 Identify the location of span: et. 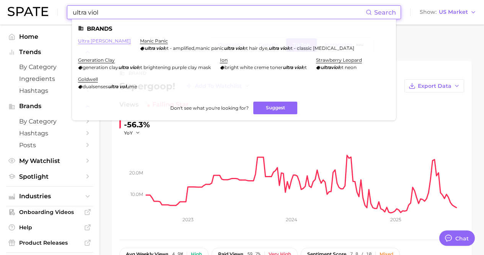
(305, 67).